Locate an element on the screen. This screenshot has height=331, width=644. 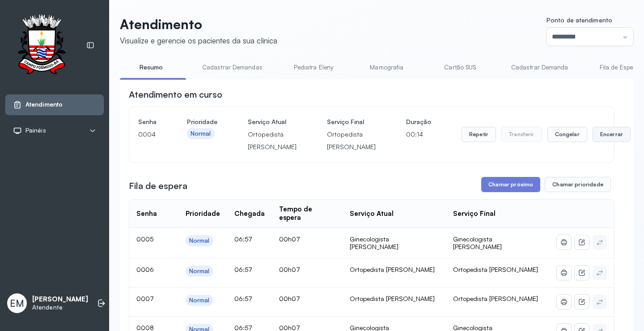
h4: Senha is located at coordinates (147, 122).